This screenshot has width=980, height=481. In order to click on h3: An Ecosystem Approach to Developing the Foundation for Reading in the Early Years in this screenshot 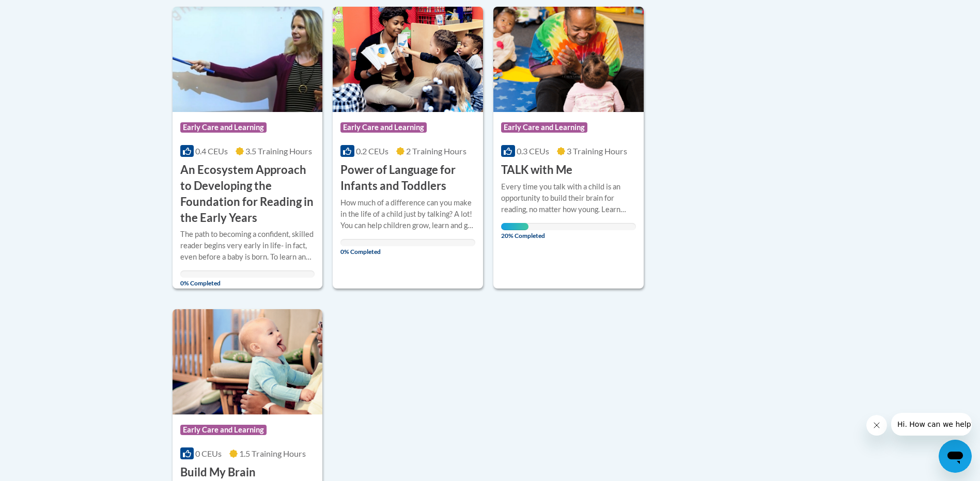, I will do `click(248, 194)`.